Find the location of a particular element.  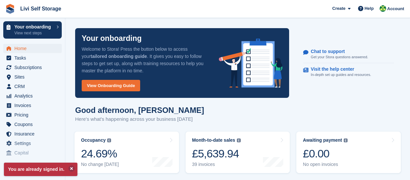

div: £0.00 is located at coordinates (325, 153).